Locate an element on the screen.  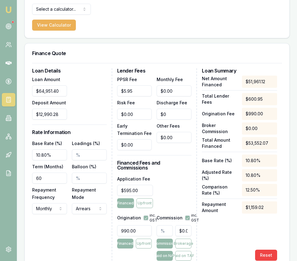
h3: Finance Quote is located at coordinates (157, 53).